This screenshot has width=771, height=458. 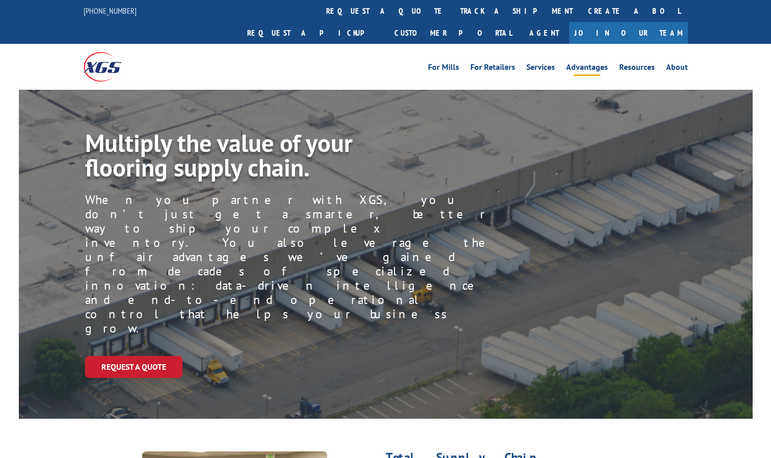 I want to click on a: Resources, so click(x=637, y=69).